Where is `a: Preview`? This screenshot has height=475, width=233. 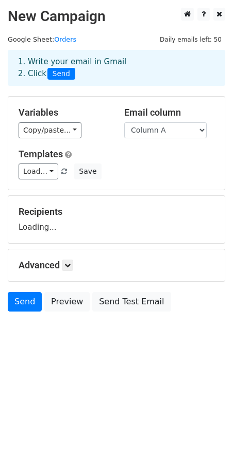
a: Preview is located at coordinates (67, 302).